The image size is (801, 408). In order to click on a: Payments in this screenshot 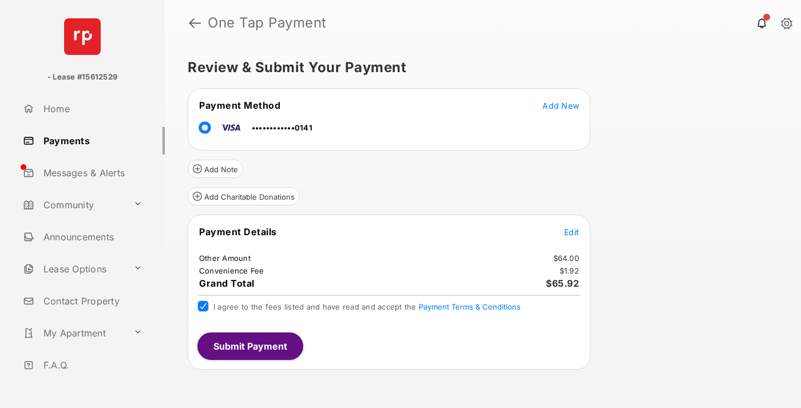, I will do `click(92, 141)`.